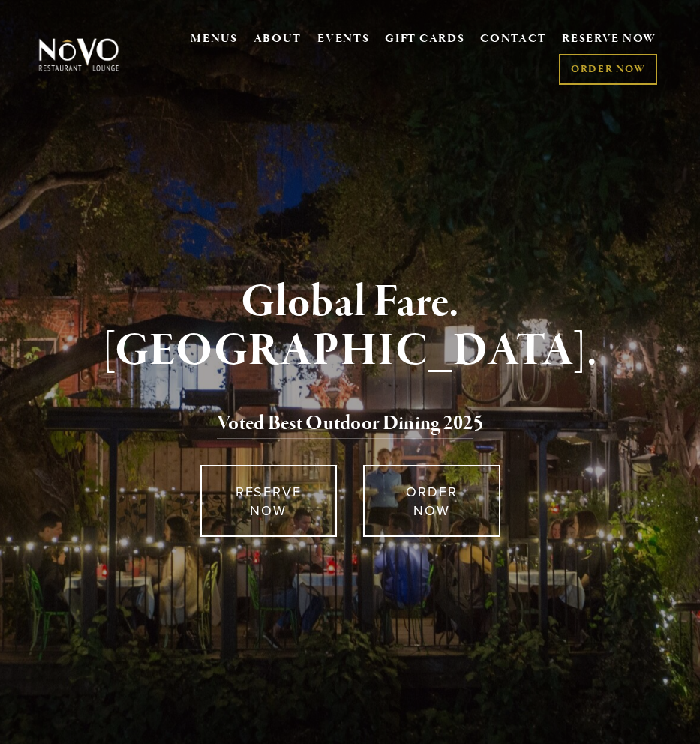 This screenshot has width=700, height=744. What do you see at coordinates (214, 39) in the screenshot?
I see `a: MENUS` at bounding box center [214, 39].